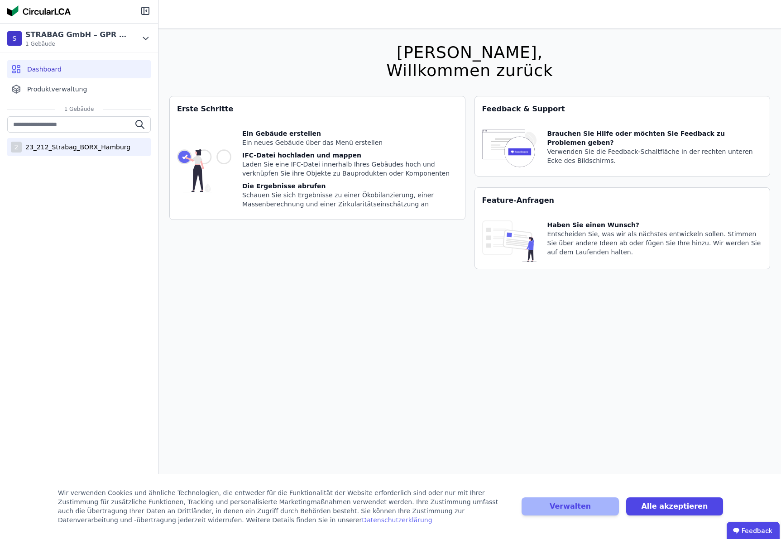 The width and height of the screenshot is (781, 539). What do you see at coordinates (57, 89) in the screenshot?
I see `span: Produktverwaltung` at bounding box center [57, 89].